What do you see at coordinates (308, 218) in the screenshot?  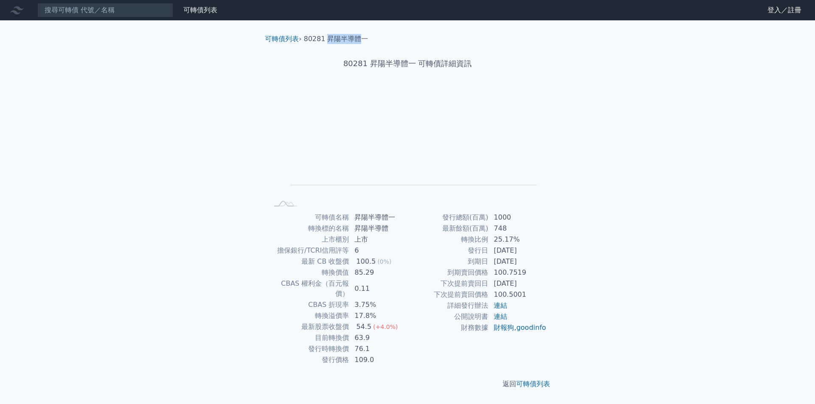 I see `td: 可轉債名稱` at bounding box center [308, 218].